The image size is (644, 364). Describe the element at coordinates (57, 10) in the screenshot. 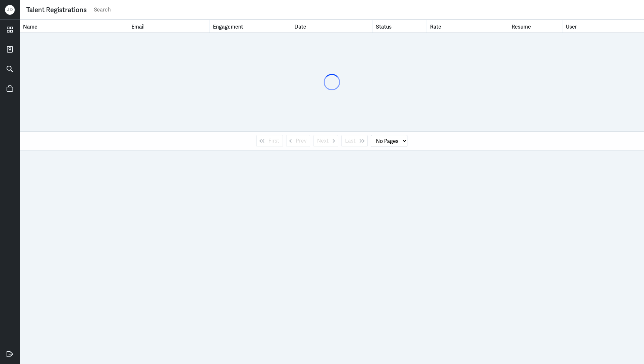

I see `div: Talent Registrations` at that location.